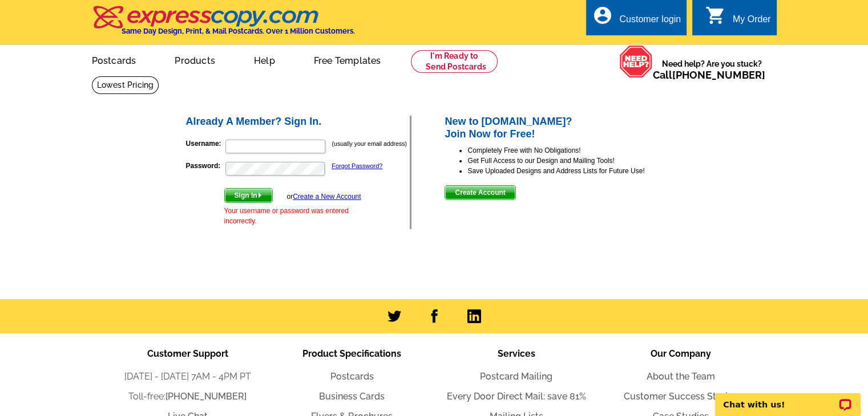  What do you see at coordinates (223, 24) in the screenshot?
I see `a: Same Day Design, Print, & Mail Postcards. Over 1 Million Customers.` at bounding box center [223, 24].